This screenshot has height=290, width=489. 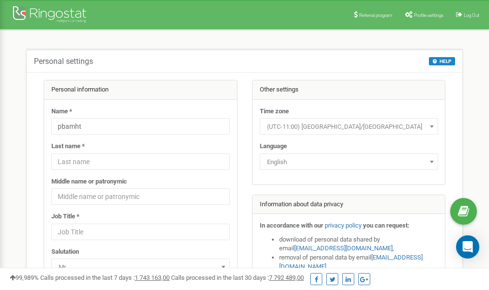 I want to click on span: Referral program, so click(x=376, y=15).